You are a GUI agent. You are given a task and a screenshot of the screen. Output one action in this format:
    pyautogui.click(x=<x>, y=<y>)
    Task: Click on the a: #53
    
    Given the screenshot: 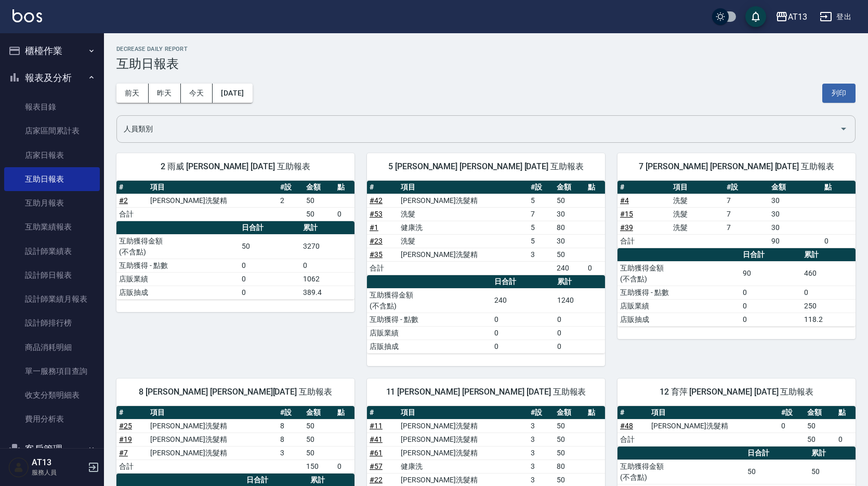 What is the action you would take?
    pyautogui.click(x=376, y=214)
    